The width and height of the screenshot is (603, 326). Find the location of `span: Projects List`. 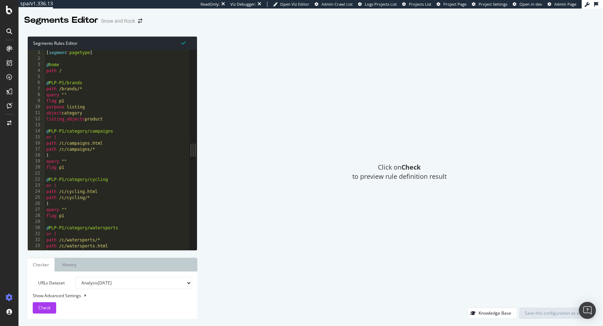

span: Projects List is located at coordinates (420, 4).